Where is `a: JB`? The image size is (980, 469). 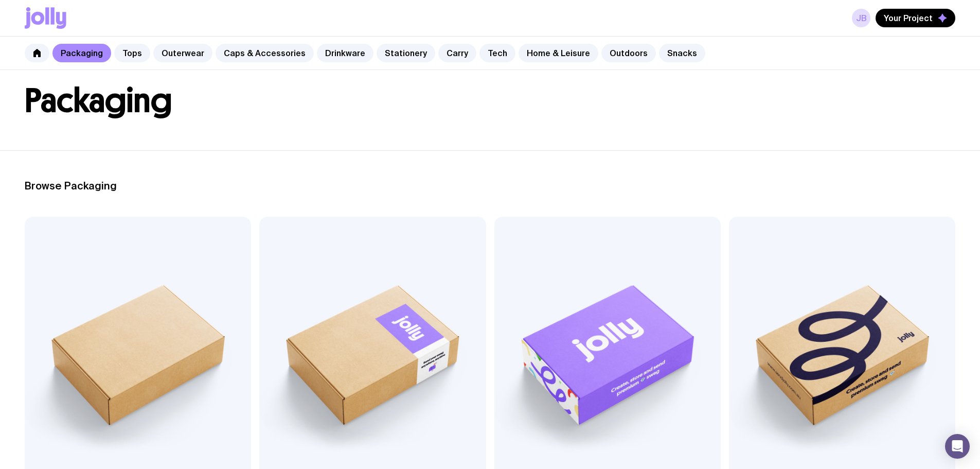 a: JB is located at coordinates (862, 18).